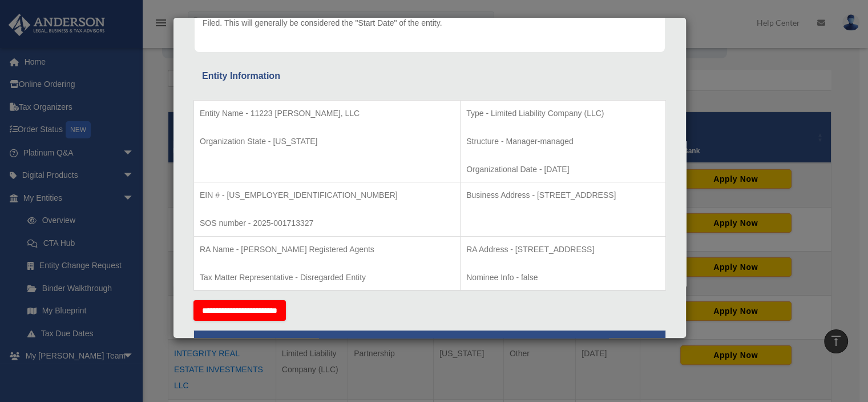 Image resolution: width=868 pixels, height=402 pixels. I want to click on div: Entity Information, so click(430, 76).